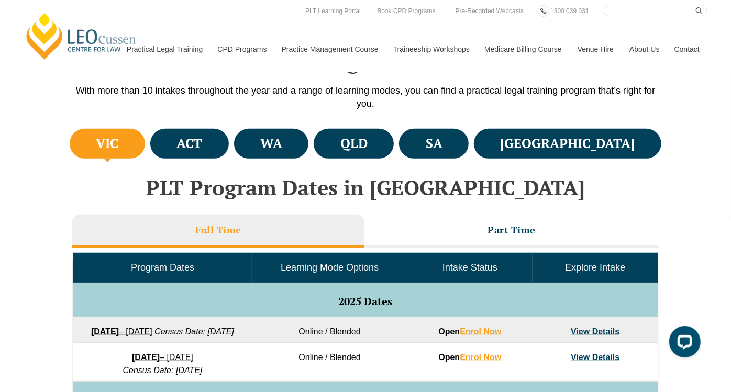 Image resolution: width=731 pixels, height=392 pixels. Describe the element at coordinates (271, 143) in the screenshot. I see `h4: WA` at that location.